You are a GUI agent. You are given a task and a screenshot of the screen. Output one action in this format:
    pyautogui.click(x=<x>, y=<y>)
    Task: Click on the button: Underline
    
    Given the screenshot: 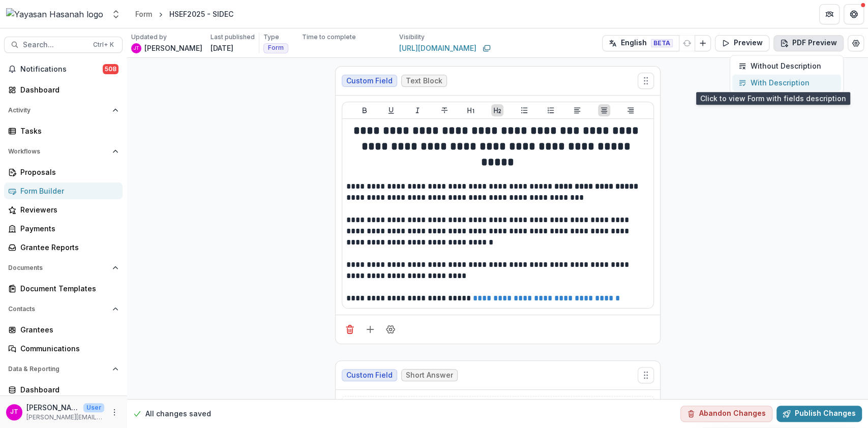 What is the action you would take?
    pyautogui.click(x=391, y=110)
    